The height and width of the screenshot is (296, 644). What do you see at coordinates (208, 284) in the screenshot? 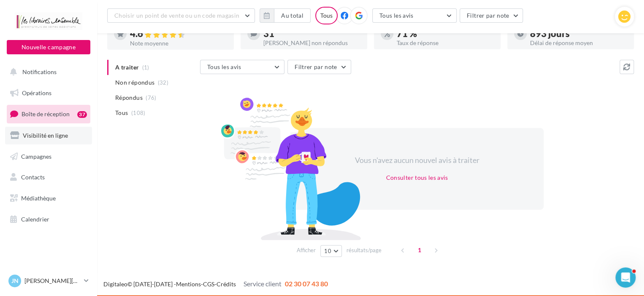
I see `a: CGS` at bounding box center [208, 284].